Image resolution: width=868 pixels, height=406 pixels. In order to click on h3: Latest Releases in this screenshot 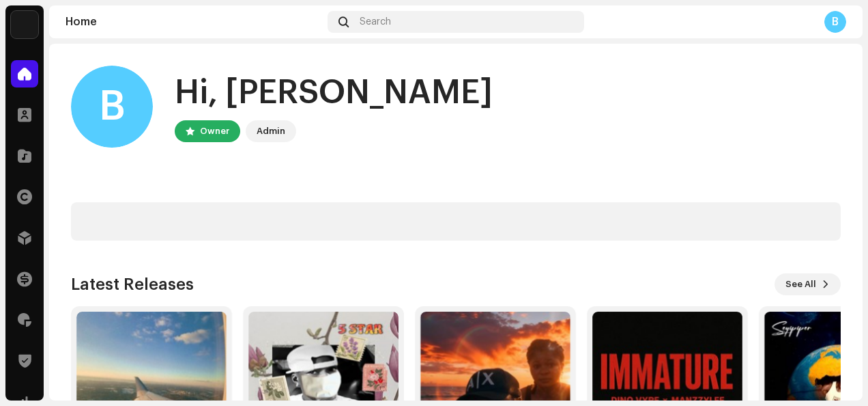, I will do `click(132, 284)`.